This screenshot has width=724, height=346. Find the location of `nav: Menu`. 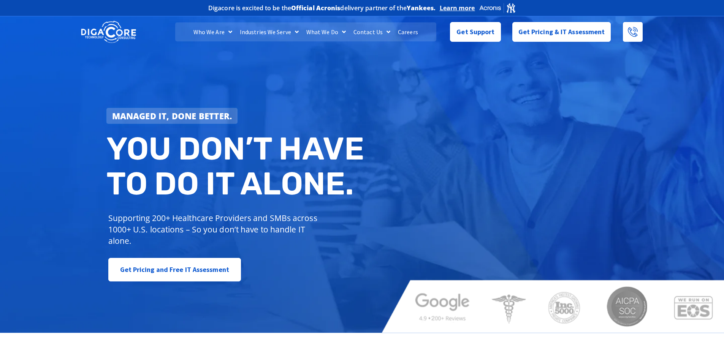

nav: Menu is located at coordinates (305, 32).